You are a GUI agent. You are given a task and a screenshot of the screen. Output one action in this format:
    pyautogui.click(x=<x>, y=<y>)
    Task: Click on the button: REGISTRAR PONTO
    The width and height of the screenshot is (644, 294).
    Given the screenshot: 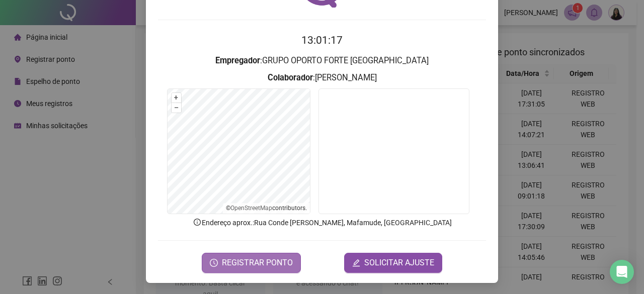 What is the action you would take?
    pyautogui.click(x=251, y=263)
    